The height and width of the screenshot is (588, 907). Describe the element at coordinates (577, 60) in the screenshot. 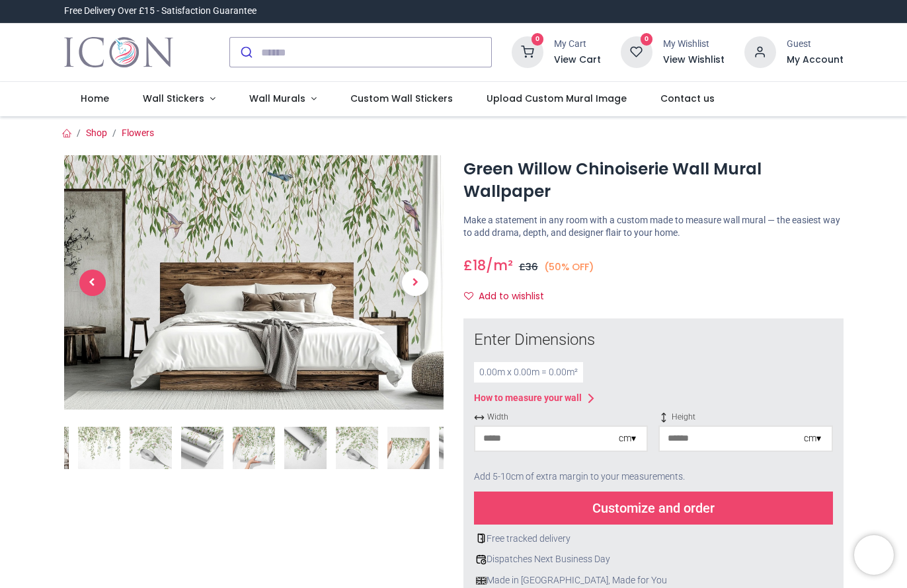

I see `a: View Cart` at that location.